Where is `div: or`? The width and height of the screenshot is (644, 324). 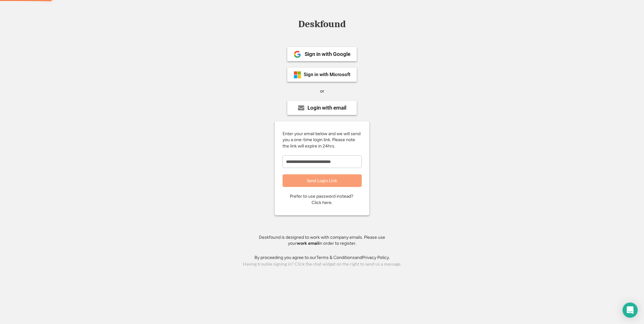
div: or is located at coordinates (322, 92).